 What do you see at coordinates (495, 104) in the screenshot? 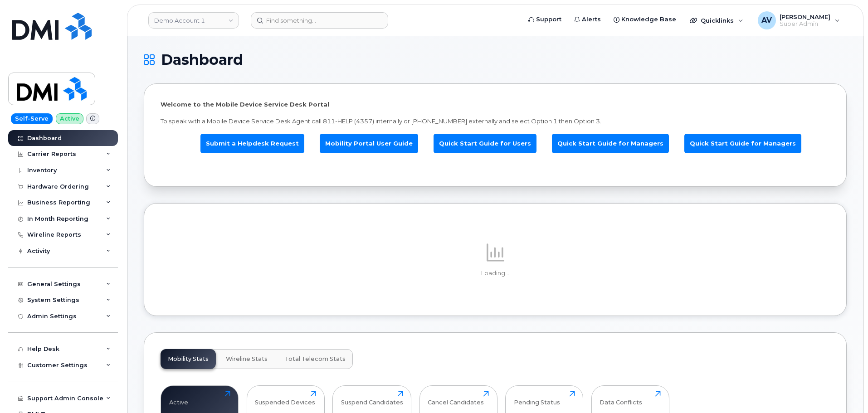
I see `p: Welcome to the Mobile Device Service Desk Portal` at bounding box center [495, 104].